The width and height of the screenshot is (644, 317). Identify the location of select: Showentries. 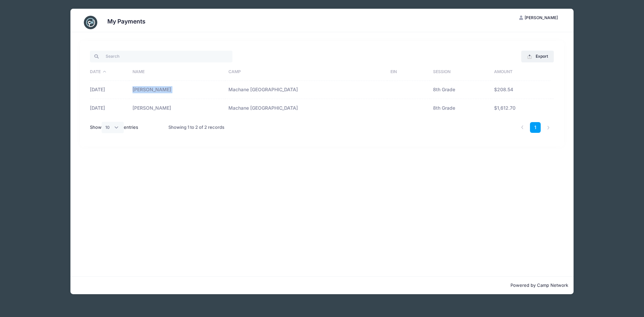
(113, 127).